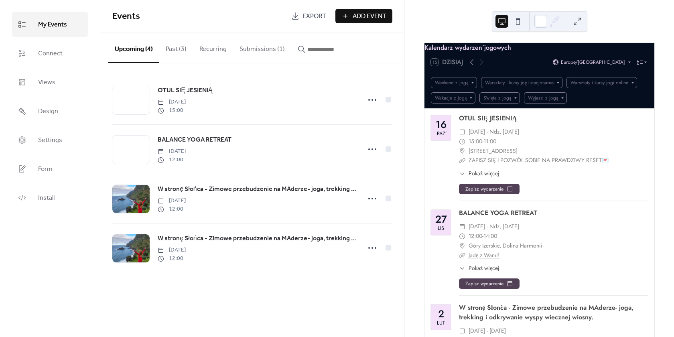  I want to click on span: Views, so click(47, 83).